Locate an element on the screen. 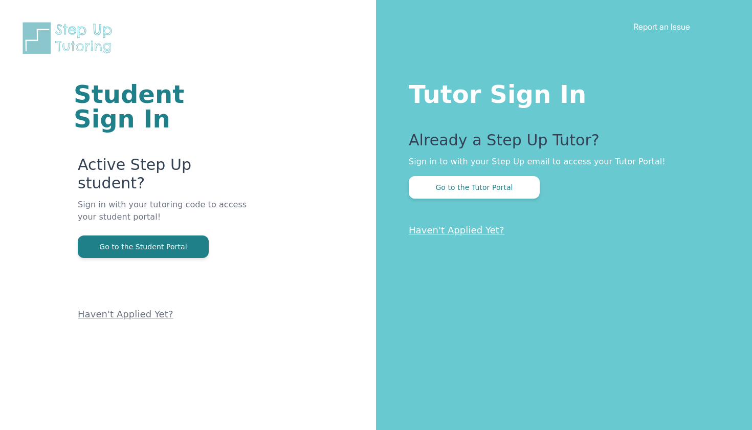  button: Go to the Student Portal is located at coordinates (143, 247).